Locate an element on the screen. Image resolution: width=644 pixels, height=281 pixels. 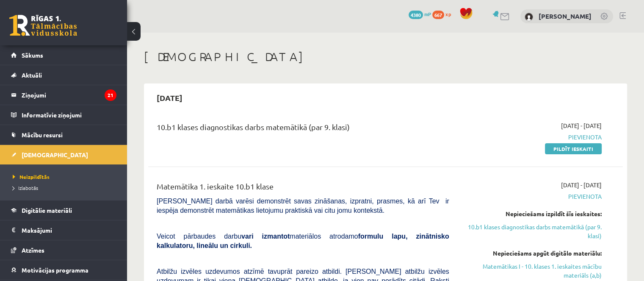
a: Ziņojumi21 is located at coordinates (64, 95).